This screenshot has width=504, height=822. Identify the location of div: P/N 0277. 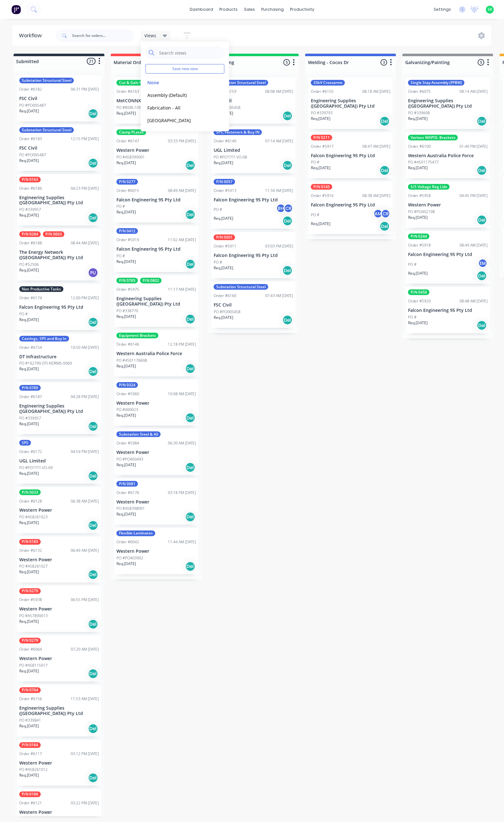
(127, 182).